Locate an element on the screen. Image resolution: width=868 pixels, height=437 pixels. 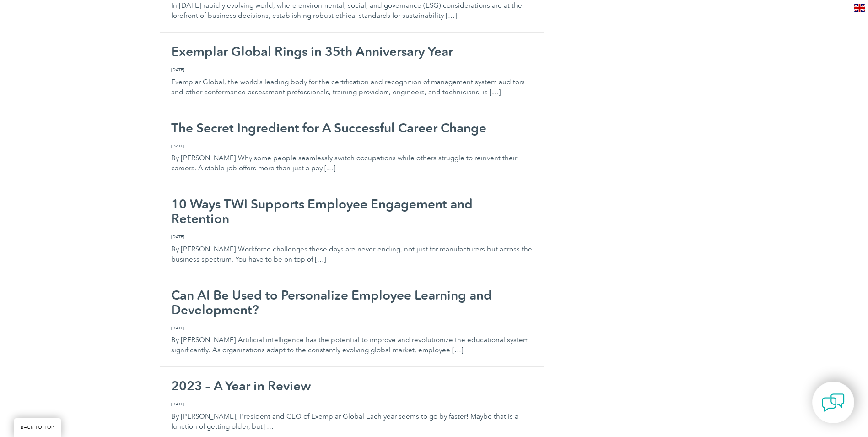
h2: Exemplar Global Rings in 35th Anniversary Year is located at coordinates (352, 51).